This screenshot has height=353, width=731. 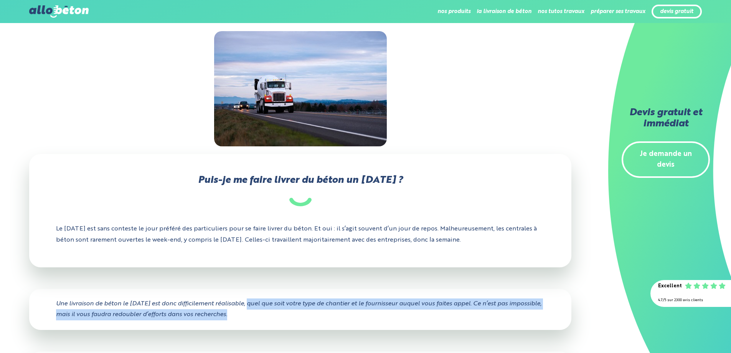 What do you see at coordinates (454, 12) in the screenshot?
I see `li: nos produits` at bounding box center [454, 12].